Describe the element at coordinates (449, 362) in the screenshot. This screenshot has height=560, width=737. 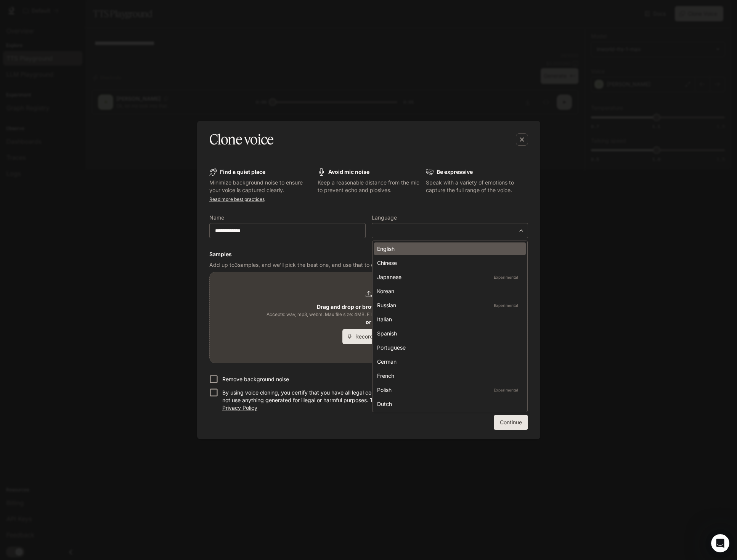
I see `div: German` at that location.